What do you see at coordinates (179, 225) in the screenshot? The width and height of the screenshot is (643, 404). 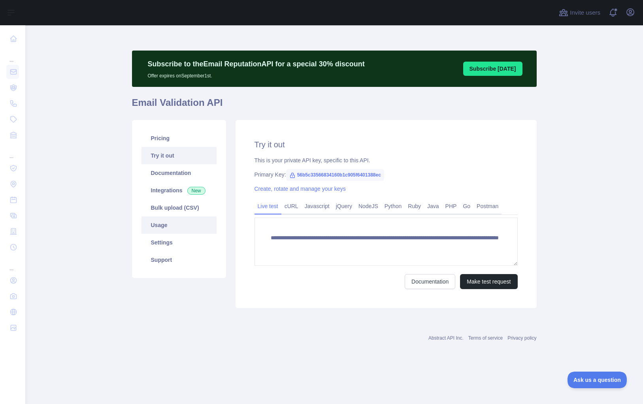 I see `a: Usage` at bounding box center [179, 225].